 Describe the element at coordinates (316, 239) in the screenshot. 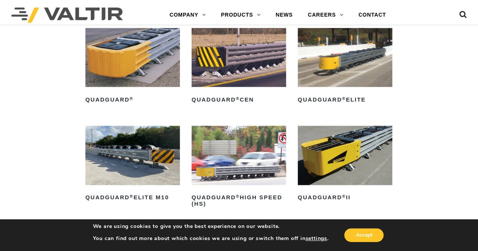

I see `button: settings` at that location.